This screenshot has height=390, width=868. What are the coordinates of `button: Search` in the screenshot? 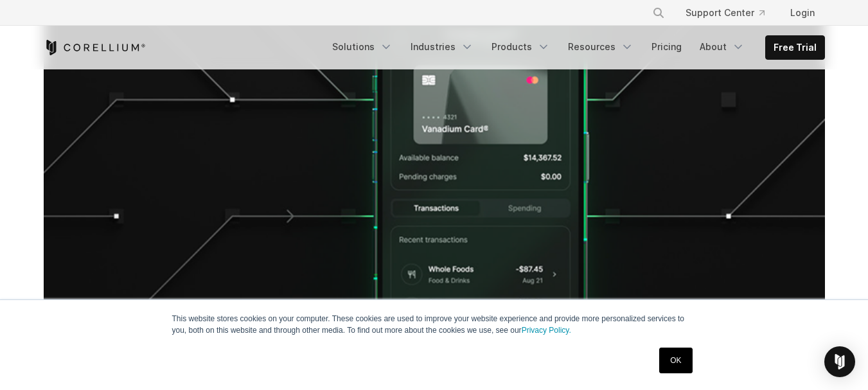 It's located at (659, 13).